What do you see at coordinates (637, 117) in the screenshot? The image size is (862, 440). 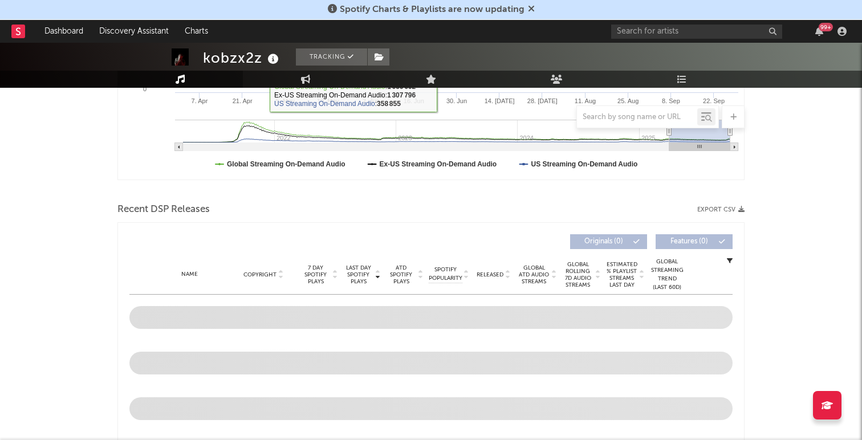 I see `input: Search by song name or URL` at bounding box center [637, 117].